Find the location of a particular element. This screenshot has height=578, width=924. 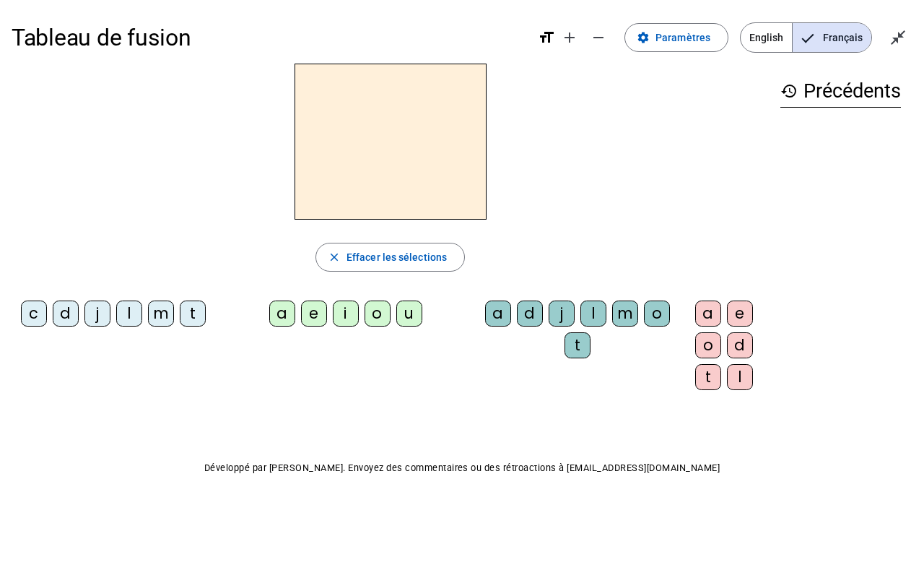

h1: Tableau de fusion is located at coordinates (269, 38).